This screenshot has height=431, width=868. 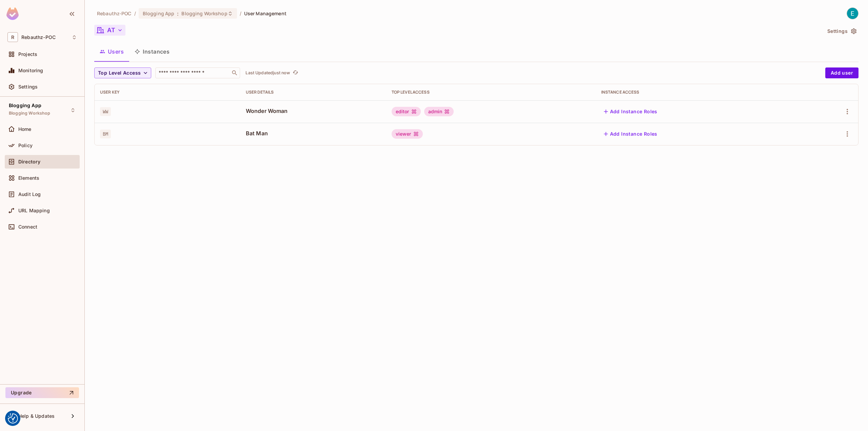 What do you see at coordinates (313, 133) in the screenshot?
I see `span: Bat Man` at bounding box center [313, 133].